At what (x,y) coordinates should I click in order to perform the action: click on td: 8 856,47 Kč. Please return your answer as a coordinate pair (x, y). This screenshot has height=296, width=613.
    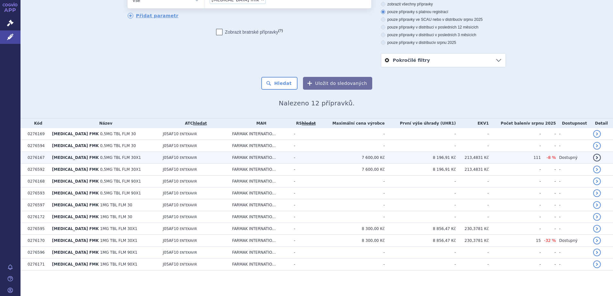
    Looking at the image, I should click on (420, 241).